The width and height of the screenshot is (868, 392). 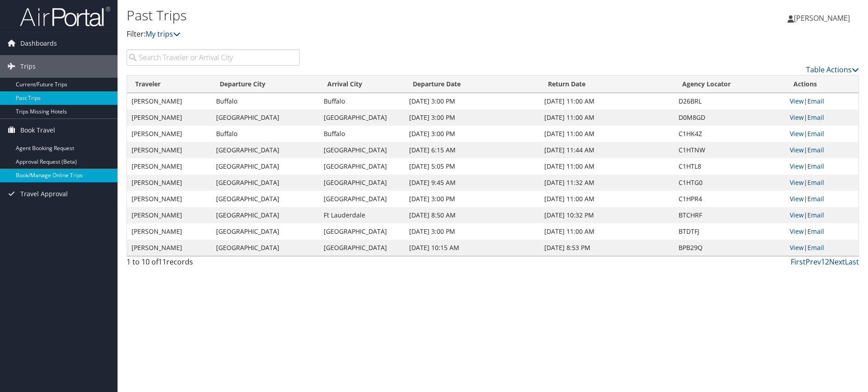 What do you see at coordinates (730, 150) in the screenshot?
I see `td: C1HTNW` at bounding box center [730, 150].